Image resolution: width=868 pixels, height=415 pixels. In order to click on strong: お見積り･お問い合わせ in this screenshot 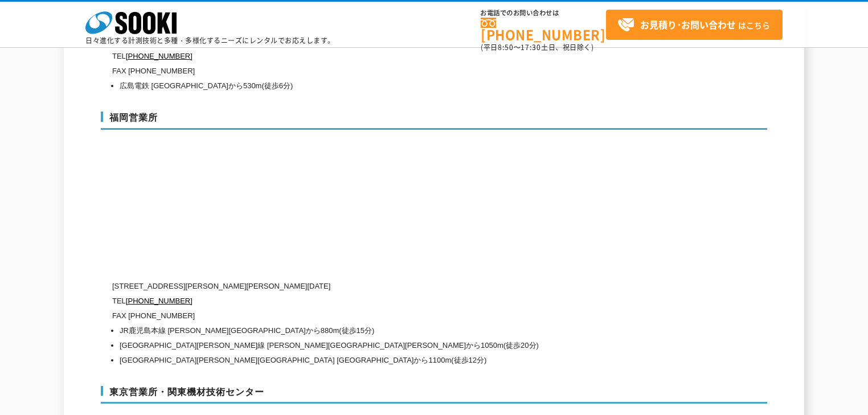, I will do `click(688, 25)`.